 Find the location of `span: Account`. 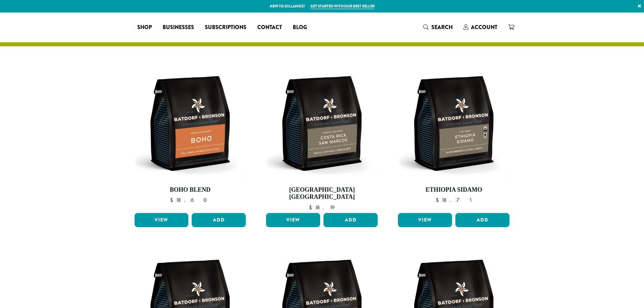

span: Account is located at coordinates (484, 27).